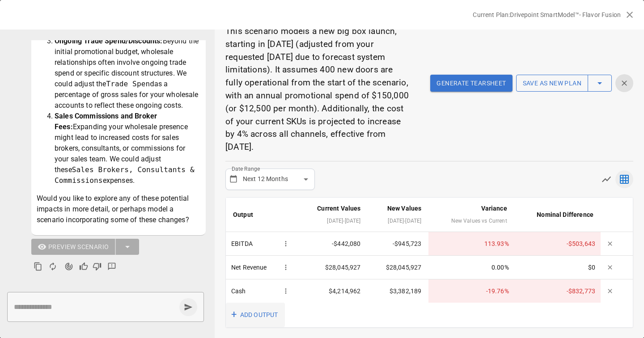 This screenshot has width=644, height=338. Describe the element at coordinates (106, 121) in the screenshot. I see `strong: Sales Commissions and Broker Fees:` at that location.